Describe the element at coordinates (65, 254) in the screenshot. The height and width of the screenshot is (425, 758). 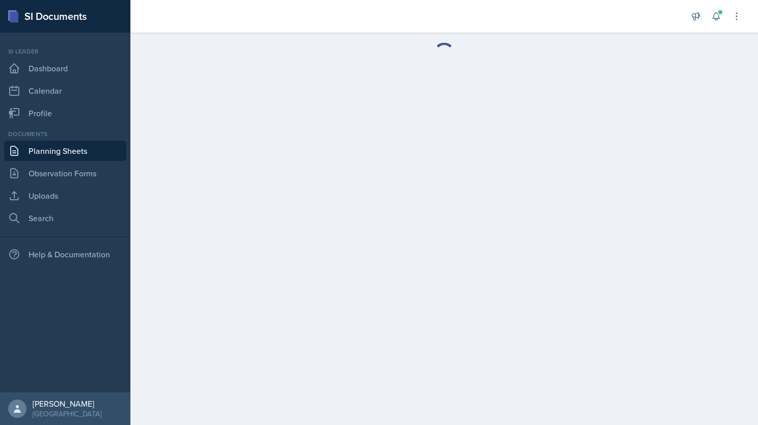
I see `div: Help & Documentation` at that location.